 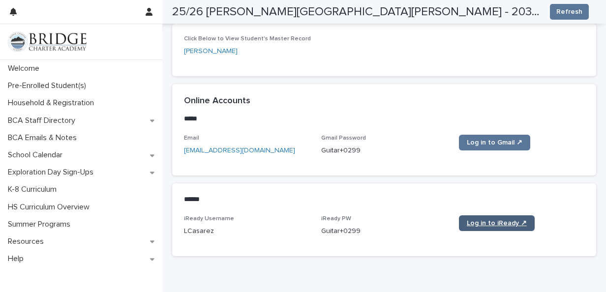 What do you see at coordinates (26, 68) in the screenshot?
I see `p: Welcome` at bounding box center [26, 68].